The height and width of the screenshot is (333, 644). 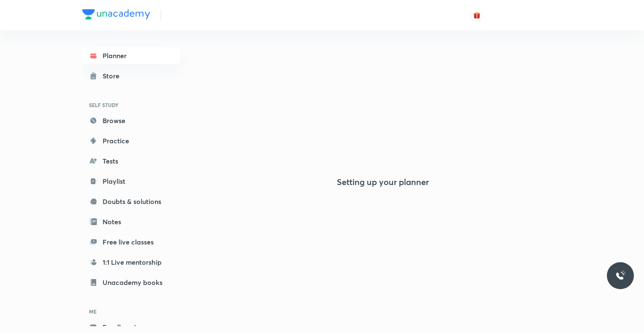 I want to click on a: Doubts & solutions, so click(x=131, y=201).